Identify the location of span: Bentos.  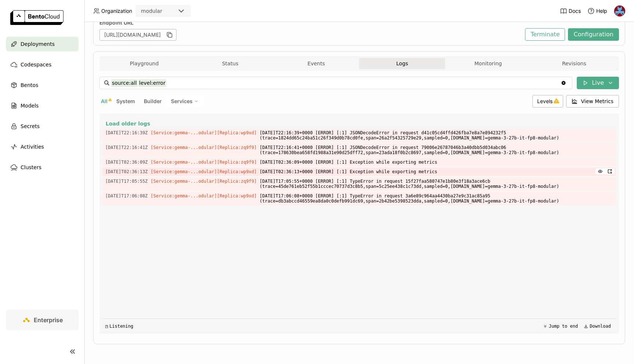
(29, 85).